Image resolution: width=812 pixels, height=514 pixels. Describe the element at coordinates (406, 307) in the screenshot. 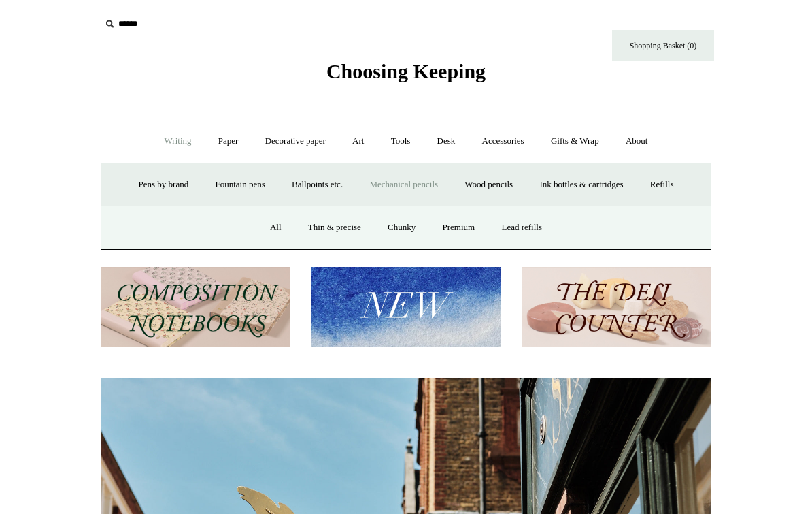

I see `img: New.jpg__PID:f73bdf93-380a-4a35-bcfe-7823039498e1` at that location.